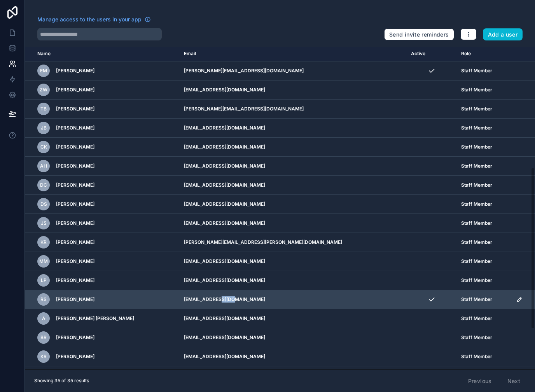  Describe the element at coordinates (280, 208) in the screenshot. I see `div: scrollable content` at that location.